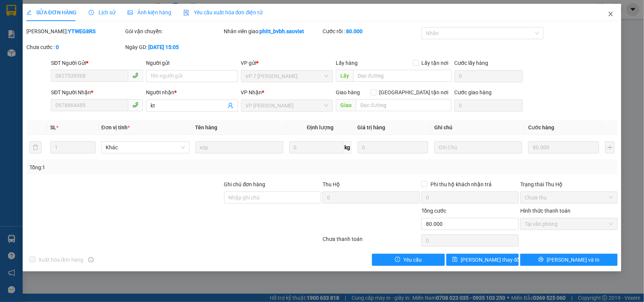  What do you see at coordinates (489, 105) in the screenshot?
I see `input: Cước giao hàng` at bounding box center [489, 105].